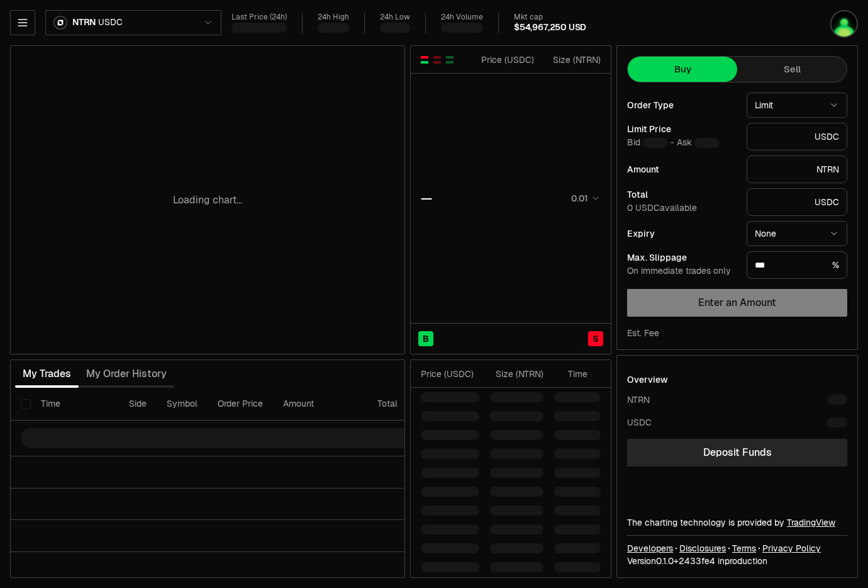  What do you see at coordinates (647, 379) in the screenshot?
I see `div: Overview` at bounding box center [647, 379].